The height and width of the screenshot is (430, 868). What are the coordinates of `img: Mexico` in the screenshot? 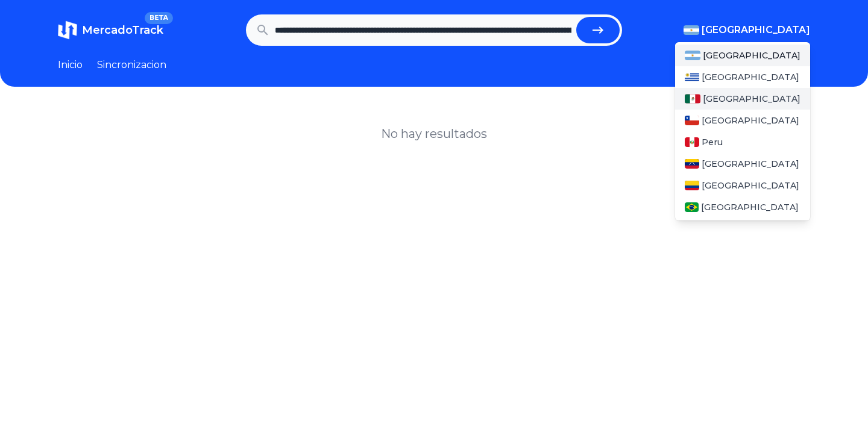 It's located at (692, 99).